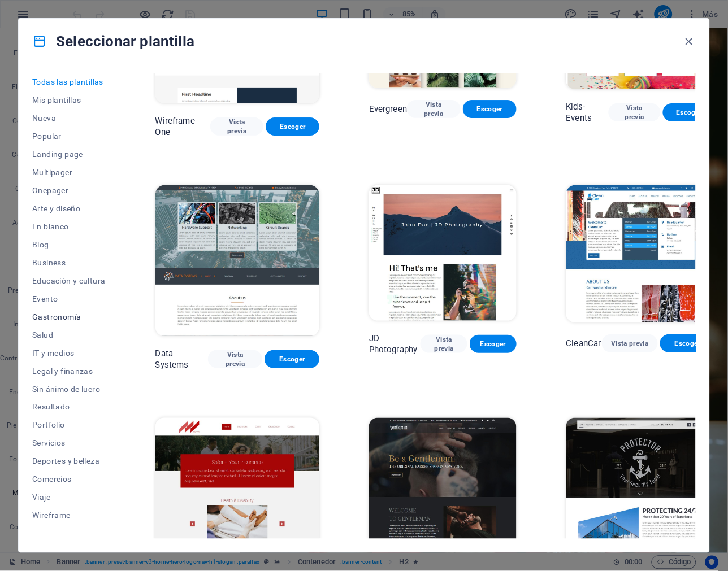  Describe the element at coordinates (69, 244) in the screenshot. I see `span: Blog` at that location.